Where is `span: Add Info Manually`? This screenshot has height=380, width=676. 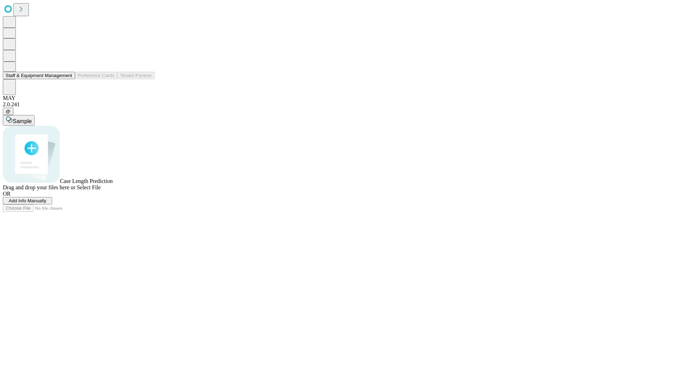 span: Add Info Manually is located at coordinates (27, 201).